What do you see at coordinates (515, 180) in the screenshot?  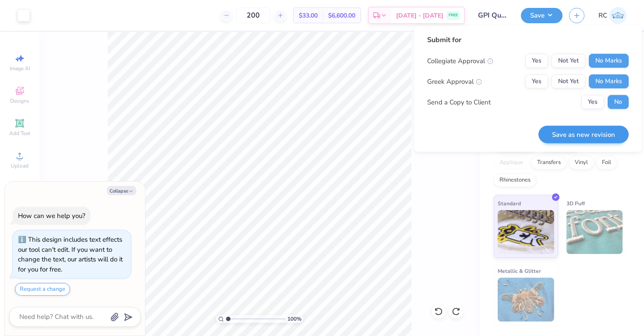 I see `div: Rhinestones` at bounding box center [515, 180].